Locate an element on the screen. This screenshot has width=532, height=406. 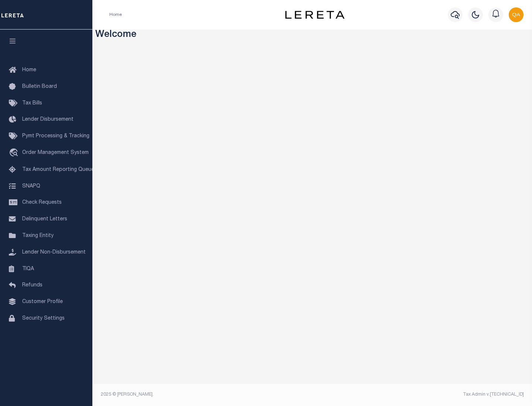
i: travel_explore is located at coordinates (15, 153).